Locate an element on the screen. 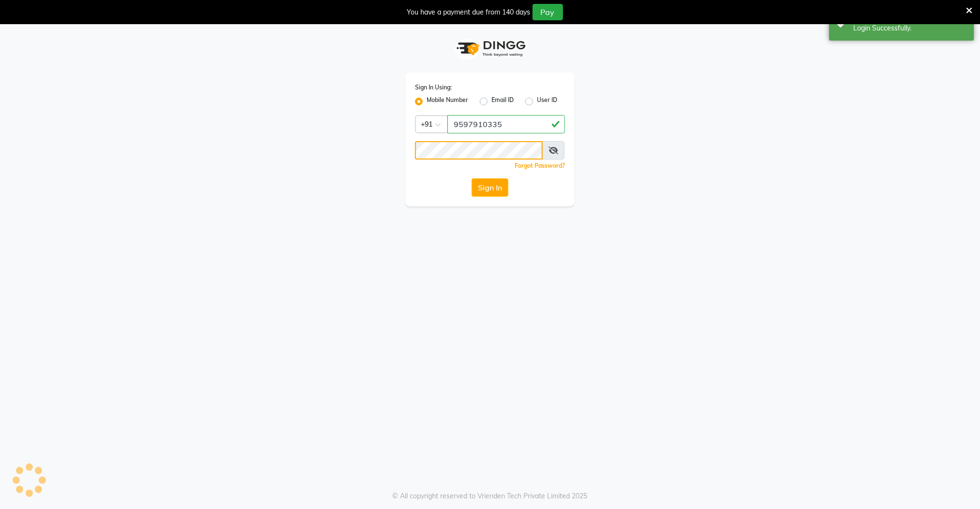 This screenshot has width=980, height=509. a: Forgot Password? is located at coordinates (540, 165).